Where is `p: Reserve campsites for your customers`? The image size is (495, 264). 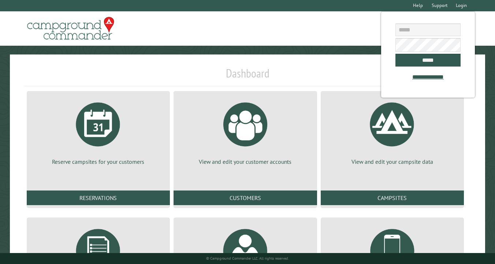
p: Reserve campsites for your customers is located at coordinates (98, 162).